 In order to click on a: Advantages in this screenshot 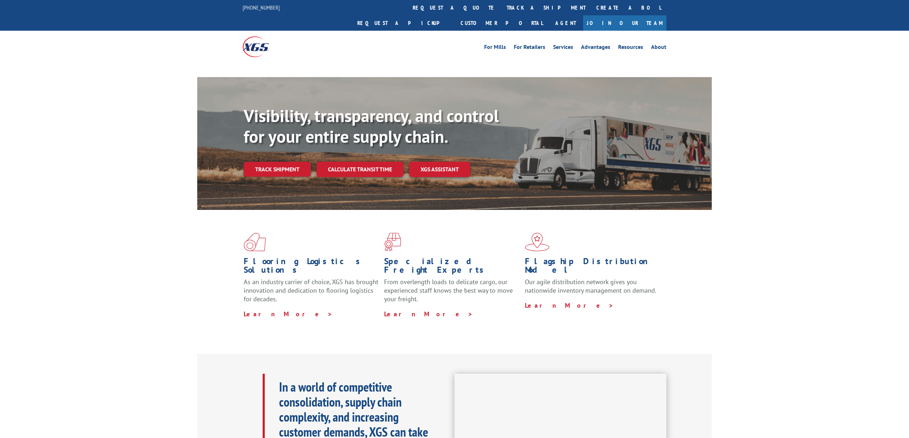, I will do `click(596, 48)`.